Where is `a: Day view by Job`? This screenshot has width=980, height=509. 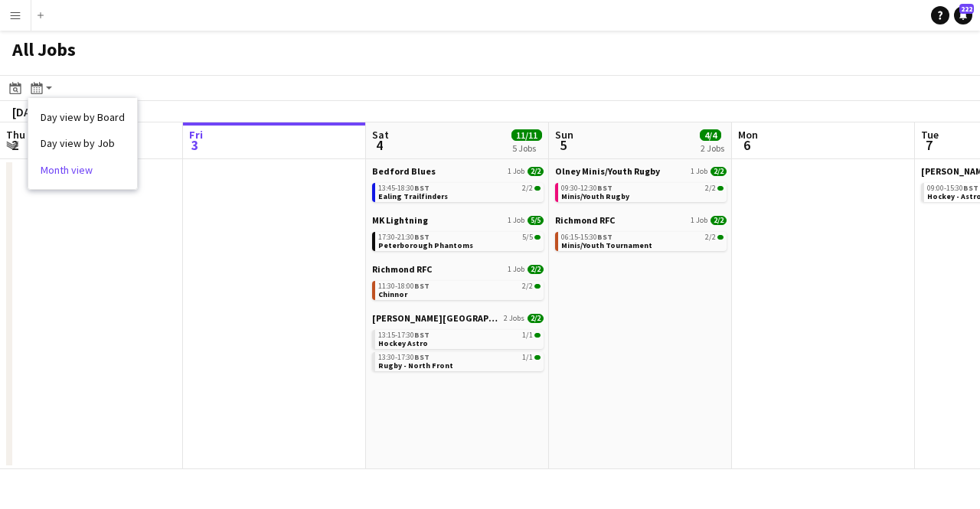
a: Day view by Job is located at coordinates (82, 143).